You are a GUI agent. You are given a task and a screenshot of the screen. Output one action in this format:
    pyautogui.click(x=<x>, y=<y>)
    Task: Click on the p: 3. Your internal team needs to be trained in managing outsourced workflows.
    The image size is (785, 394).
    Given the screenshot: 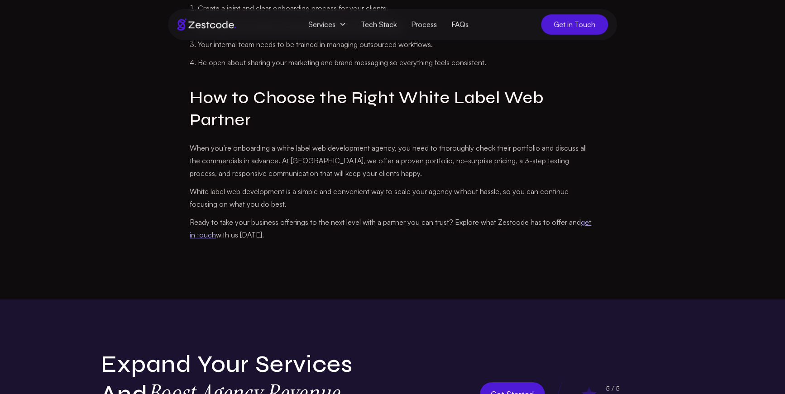 What is the action you would take?
    pyautogui.click(x=393, y=44)
    